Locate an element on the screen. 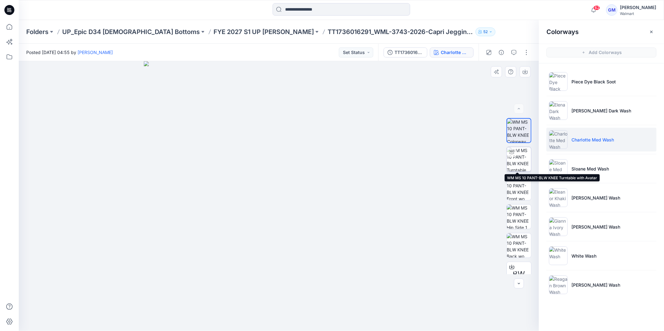 This screenshot has width=664, height=331. button: 52 is located at coordinates (485, 32).